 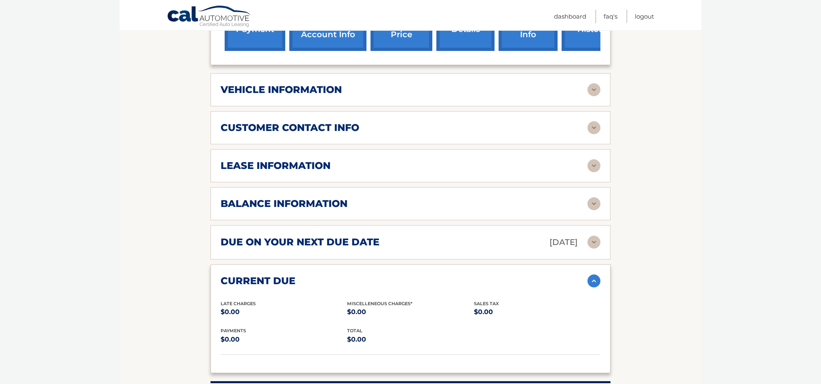 What do you see at coordinates (233, 330) in the screenshot?
I see `span: payments` at bounding box center [233, 330].